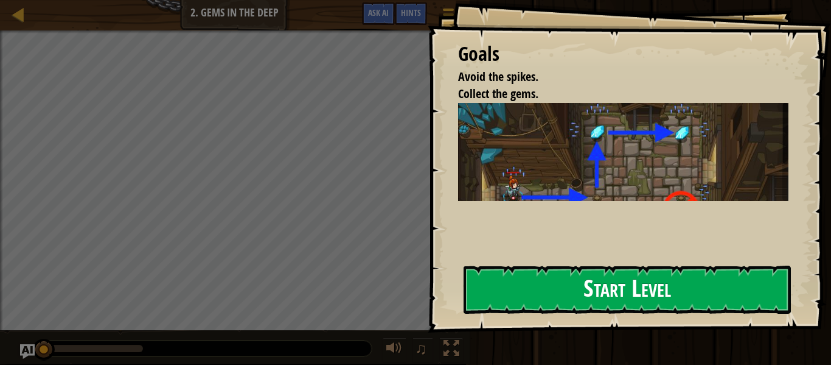 This screenshot has height=365, width=831. Describe the element at coordinates (498, 93) in the screenshot. I see `span: Collect the gems.` at that location.